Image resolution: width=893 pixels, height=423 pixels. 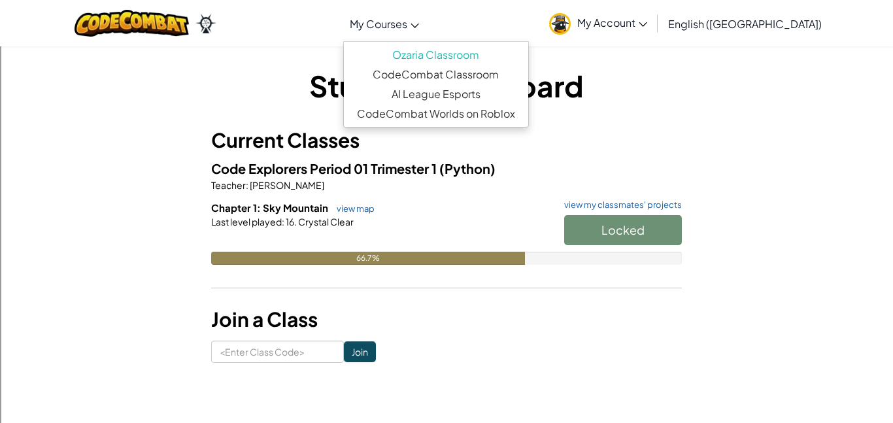 I want to click on span: My Courses, so click(x=378, y=24).